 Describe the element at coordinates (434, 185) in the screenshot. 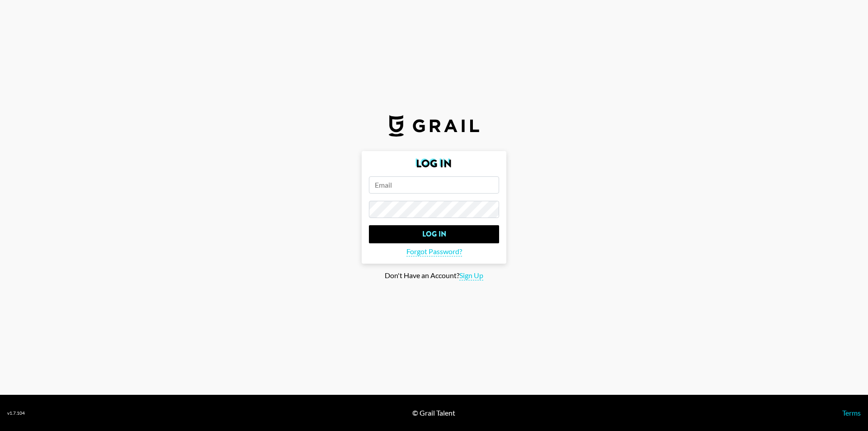

I see `input: Email` at that location.